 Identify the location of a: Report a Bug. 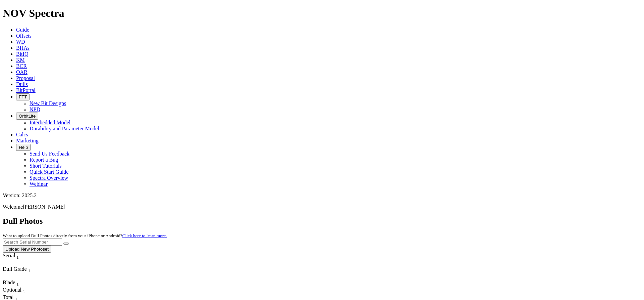
(44, 160).